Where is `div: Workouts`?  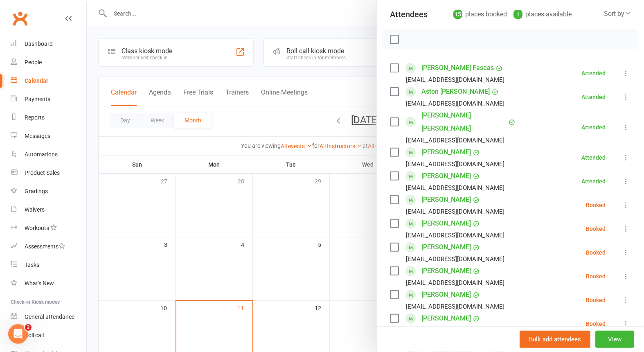 div: Workouts is located at coordinates (37, 228).